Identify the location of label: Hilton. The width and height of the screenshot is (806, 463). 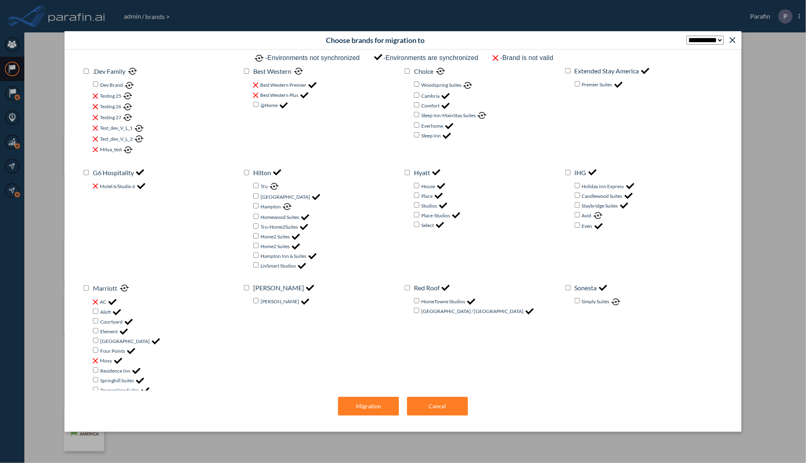
(262, 173).